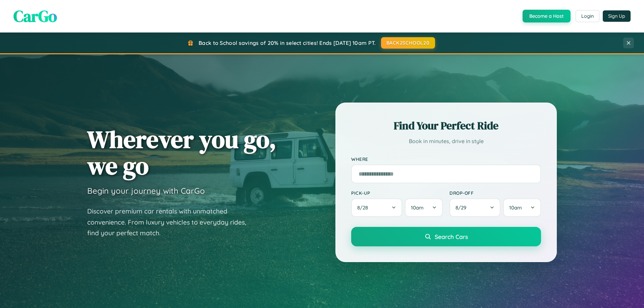 The width and height of the screenshot is (644, 308). Describe the element at coordinates (462, 208) in the screenshot. I see `span: 8 / 29` at that location.